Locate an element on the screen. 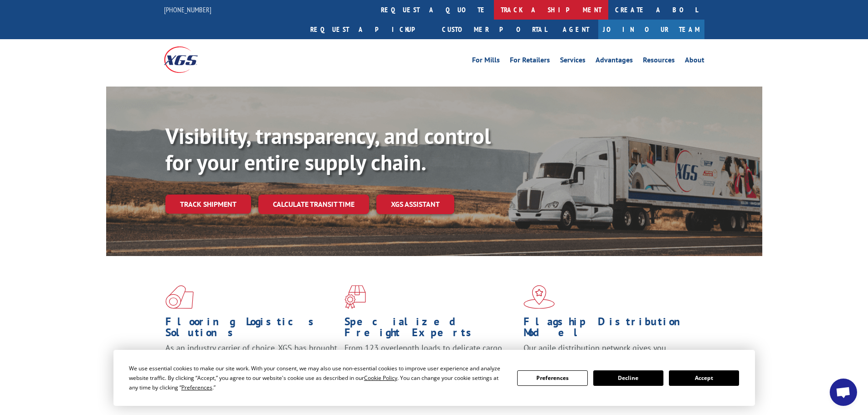 This screenshot has height=415, width=868. h1: Flagship Distribution Model is located at coordinates (609, 330).